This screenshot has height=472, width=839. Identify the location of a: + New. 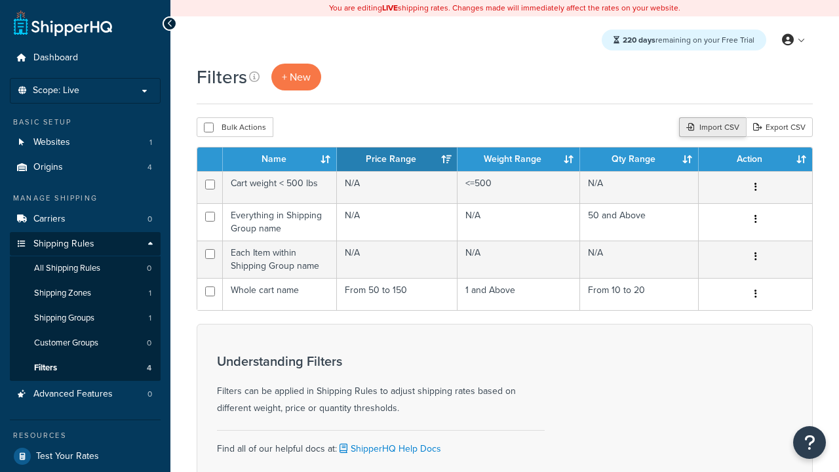
(296, 77).